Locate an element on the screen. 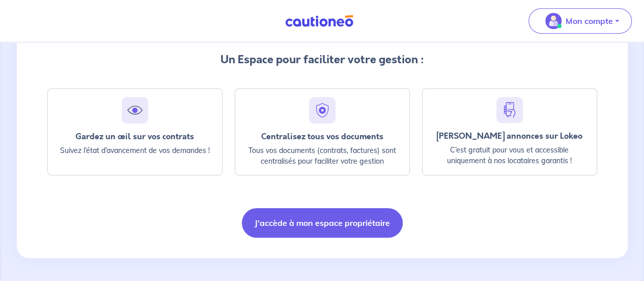  p: C’est gratuit pour vous et accessible uniquement à nos locataires garantis ! is located at coordinates (510, 155).